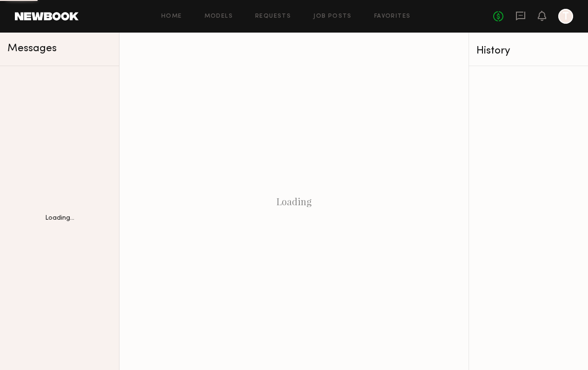 This screenshot has height=370, width=588. Describe the element at coordinates (392, 16) in the screenshot. I see `a: Favorites` at that location.